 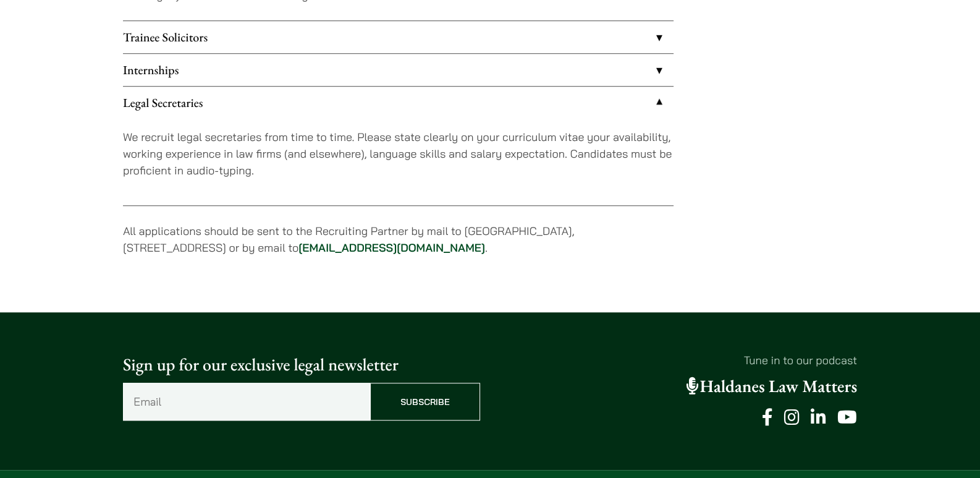 I want to click on a: Trainee Solicitors, so click(x=398, y=37).